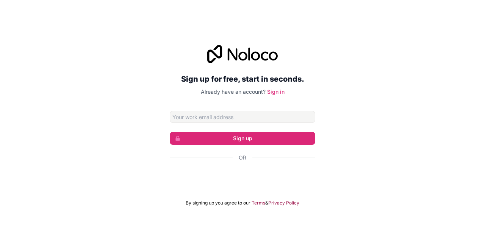 The width and height of the screenshot is (485, 251). What do you see at coordinates (258, 203) in the screenshot?
I see `a: Terms` at bounding box center [258, 203].